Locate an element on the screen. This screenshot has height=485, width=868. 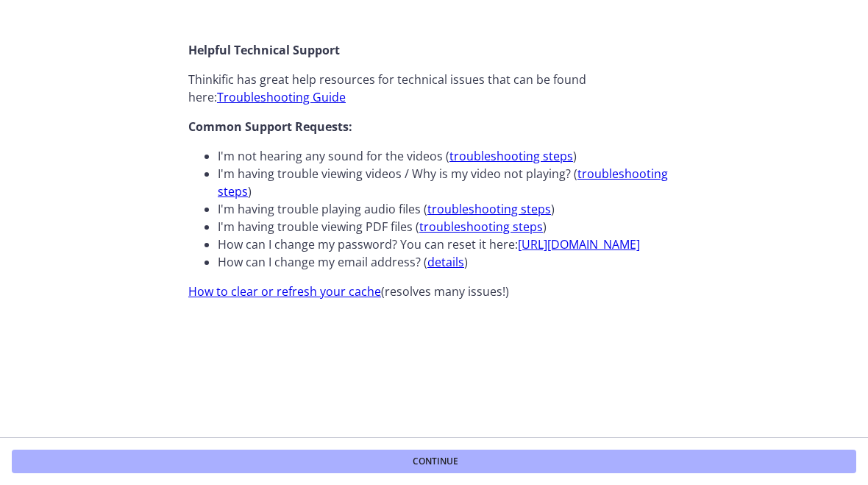
div: (resolves many issues!) is located at coordinates (434, 171).